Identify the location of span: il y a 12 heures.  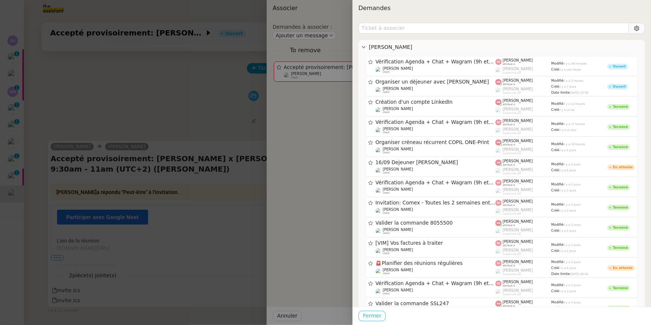
(575, 104).